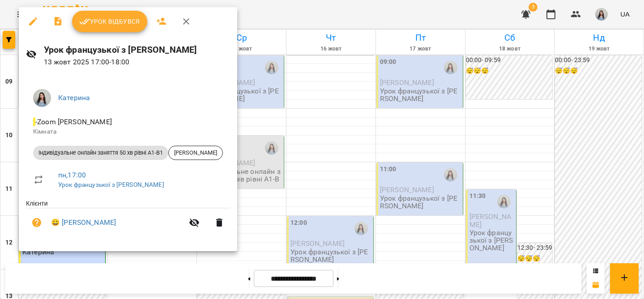 The height and width of the screenshot is (299, 644). I want to click on button: Урок відбувся, so click(110, 21).